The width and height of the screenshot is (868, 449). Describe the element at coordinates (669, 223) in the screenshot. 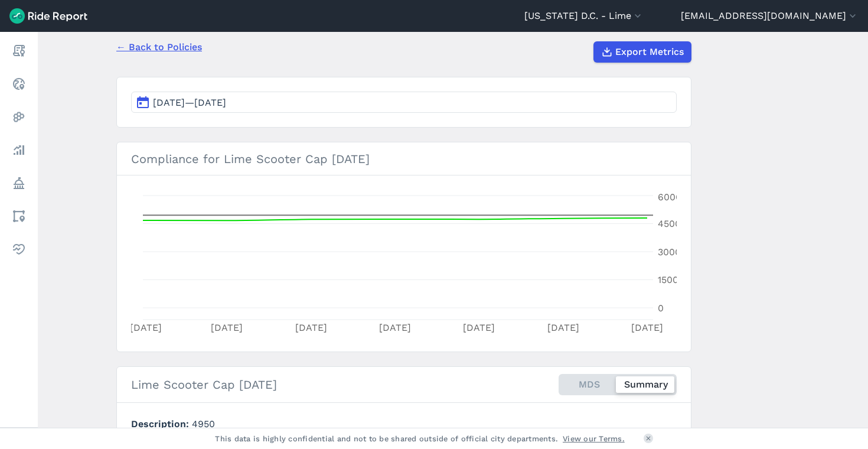

I see `tspan: 4500` at that location.